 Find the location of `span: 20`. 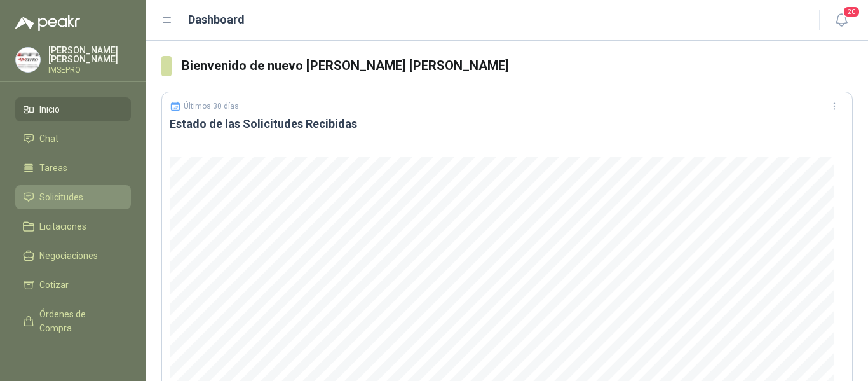

span: 20 is located at coordinates (852, 11).